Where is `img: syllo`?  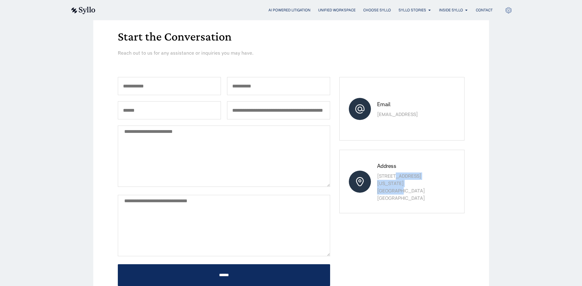 img: syllo is located at coordinates (83, 10).